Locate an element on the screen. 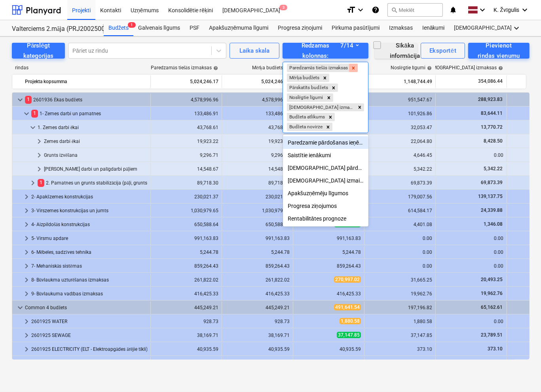 The height and width of the screenshot is (392, 541). div: Remove Mērķa budžets is located at coordinates (325, 77).